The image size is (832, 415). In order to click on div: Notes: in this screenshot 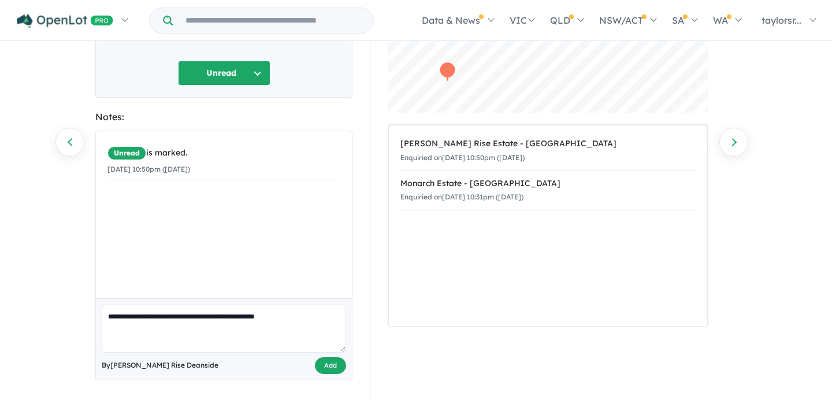, I will do `click(224, 117)`.